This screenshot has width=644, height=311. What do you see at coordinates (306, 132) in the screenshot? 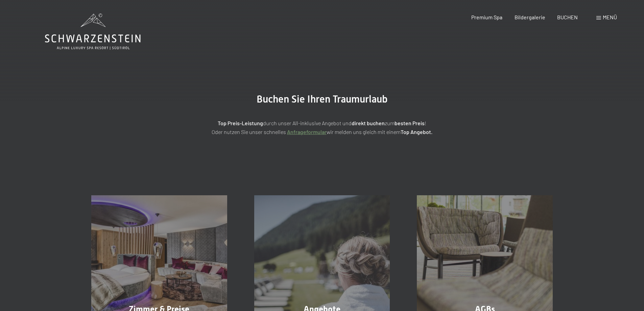
I see `a: Anfrageformular` at bounding box center [306, 132].